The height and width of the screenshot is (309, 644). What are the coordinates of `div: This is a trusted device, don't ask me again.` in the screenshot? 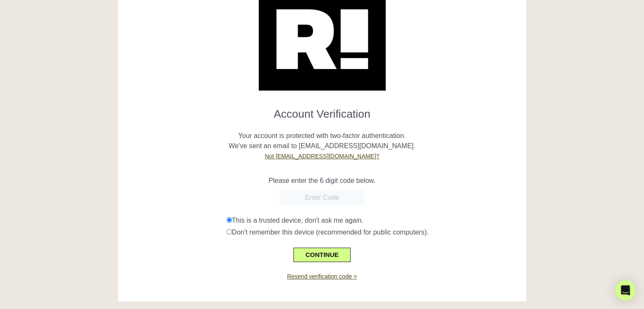 It's located at (373, 220).